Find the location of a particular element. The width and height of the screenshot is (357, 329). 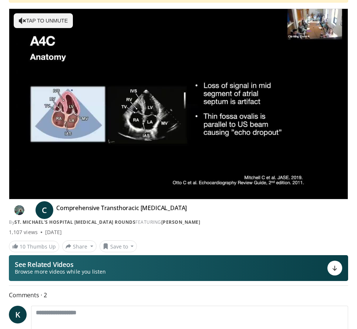

button: Share is located at coordinates (79, 246).